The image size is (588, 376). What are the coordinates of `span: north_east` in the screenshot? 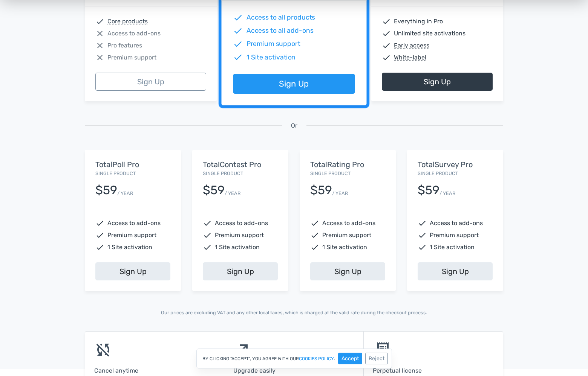 It's located at (242, 350).